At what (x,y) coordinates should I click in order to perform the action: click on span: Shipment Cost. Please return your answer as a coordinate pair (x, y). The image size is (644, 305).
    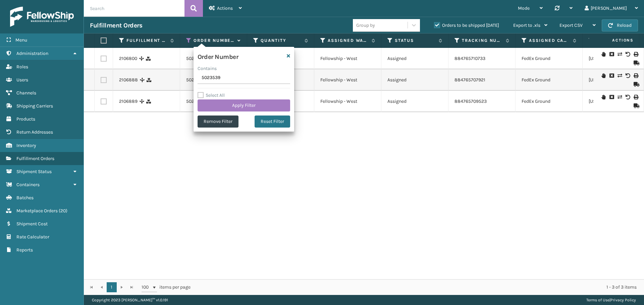
    Looking at the image, I should click on (32, 224).